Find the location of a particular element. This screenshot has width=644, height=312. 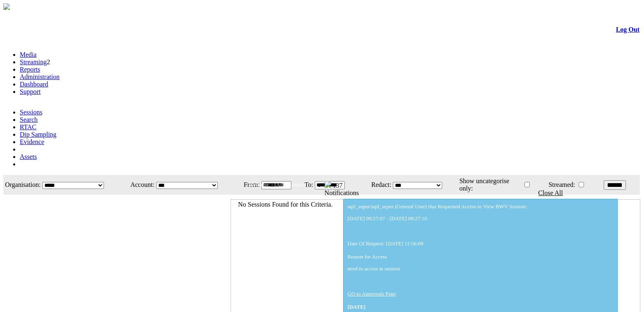

a: Log Out is located at coordinates (627, 29).